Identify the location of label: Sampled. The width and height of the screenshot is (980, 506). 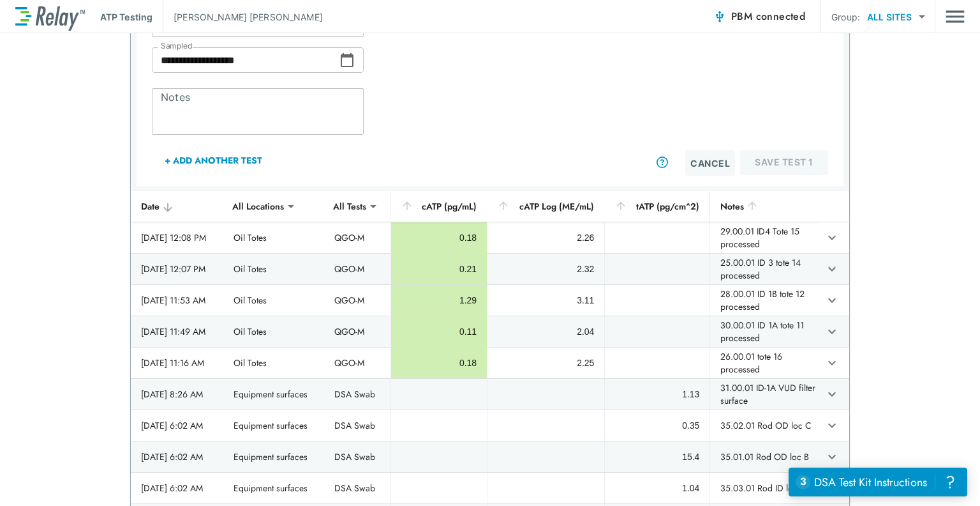
(177, 46).